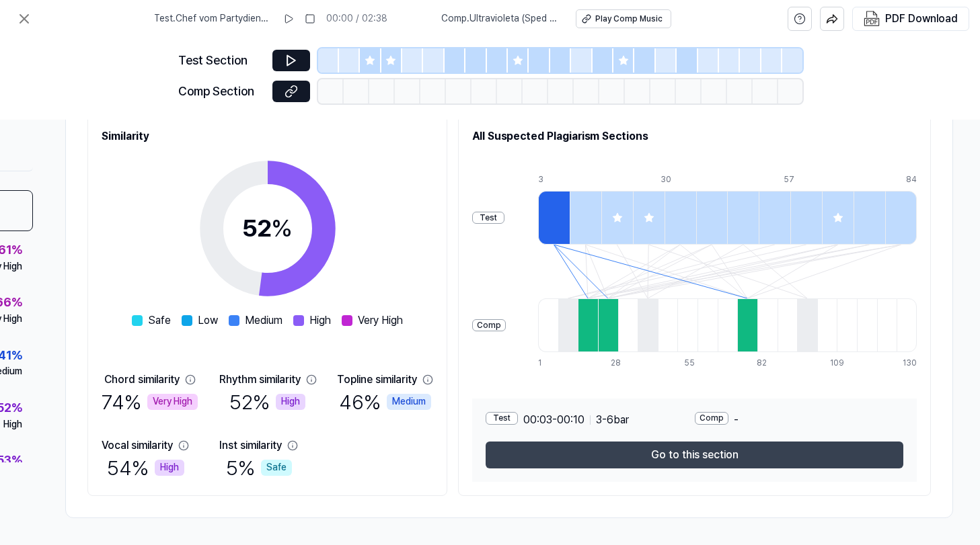 Image resolution: width=980 pixels, height=545 pixels. I want to click on span: Low, so click(208, 321).